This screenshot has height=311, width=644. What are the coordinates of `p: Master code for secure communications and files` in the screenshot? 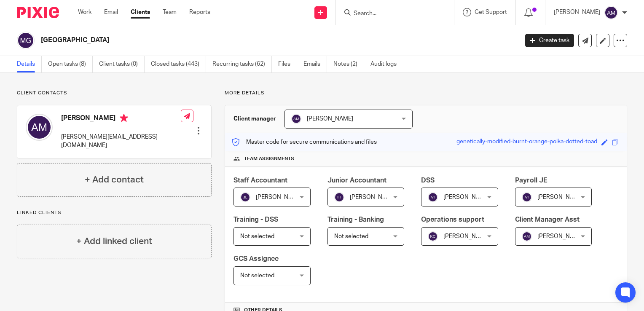 It's located at (304, 142).